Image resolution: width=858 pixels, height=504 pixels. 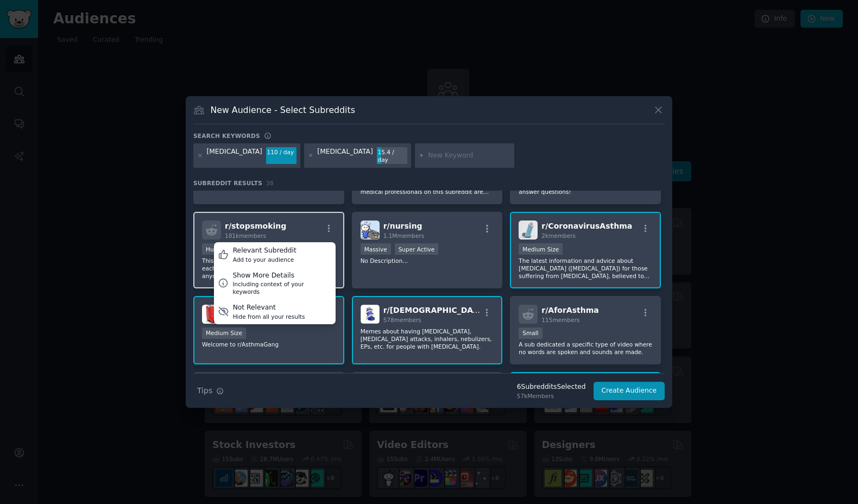 I want to click on button: Tips, so click(x=210, y=390).